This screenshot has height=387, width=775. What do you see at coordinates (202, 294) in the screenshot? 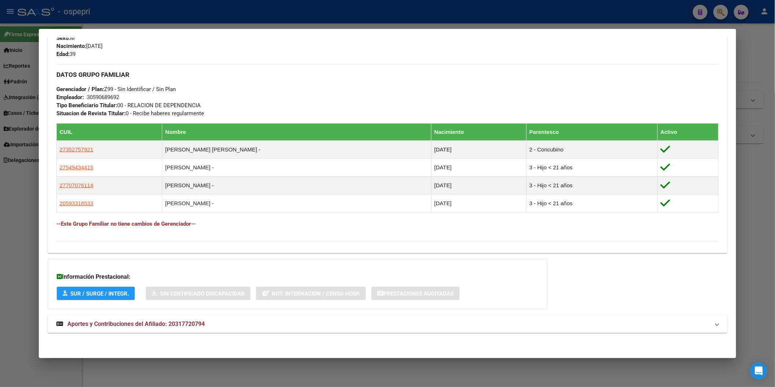
I see `span: Sin Certificado Discapacidad` at bounding box center [202, 294].